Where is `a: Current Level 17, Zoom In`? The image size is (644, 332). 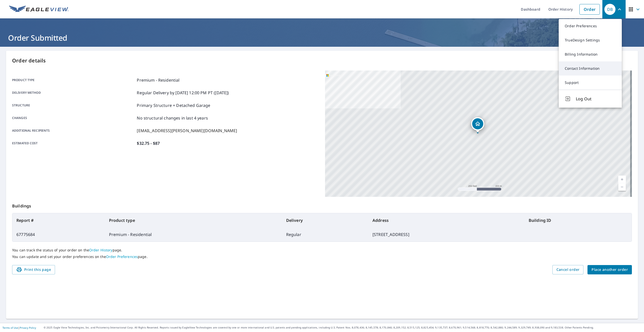
a: Current Level 17, Zoom In is located at coordinates (623, 179).